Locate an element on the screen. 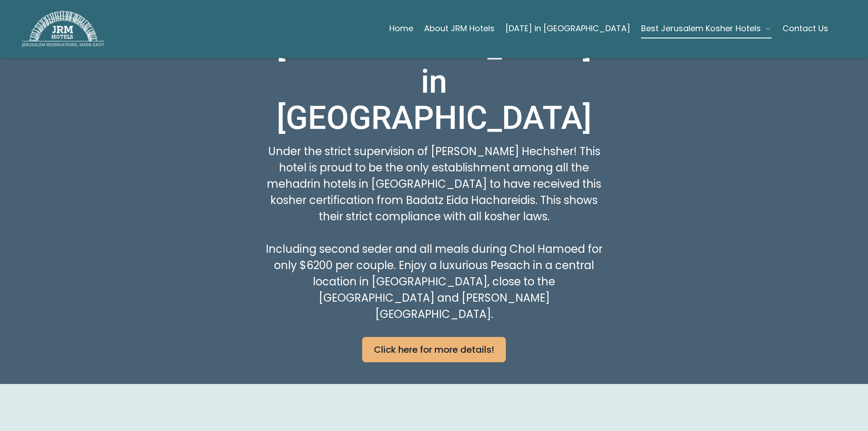  a: Contact Us is located at coordinates (805, 29).